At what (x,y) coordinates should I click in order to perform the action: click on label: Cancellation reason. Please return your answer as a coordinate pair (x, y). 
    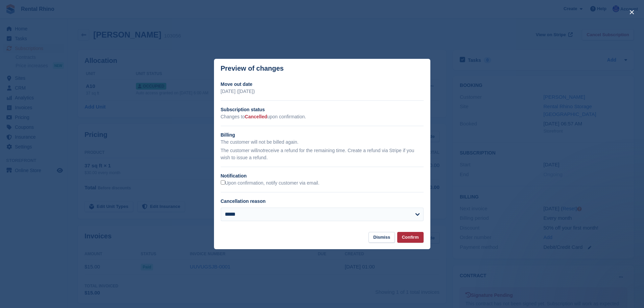
    Looking at the image, I should click on (243, 201).